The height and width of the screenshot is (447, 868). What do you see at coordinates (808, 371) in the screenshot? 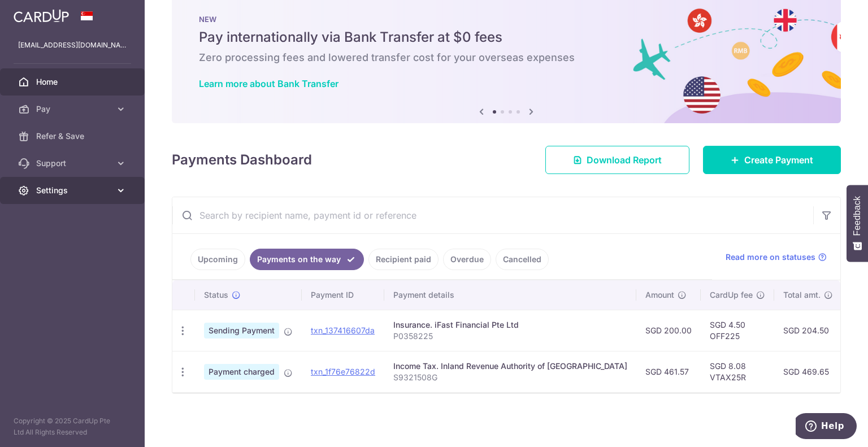
I see `td: SGD 469.65` at bounding box center [808, 371].